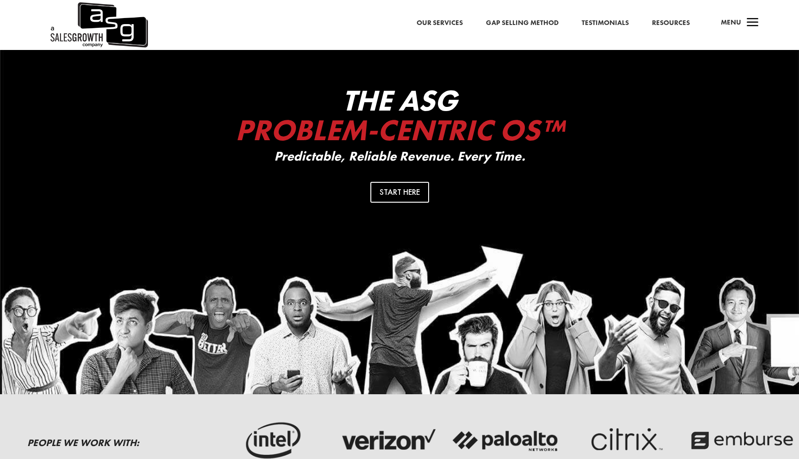  I want to click on a: Testimonials, so click(605, 23).